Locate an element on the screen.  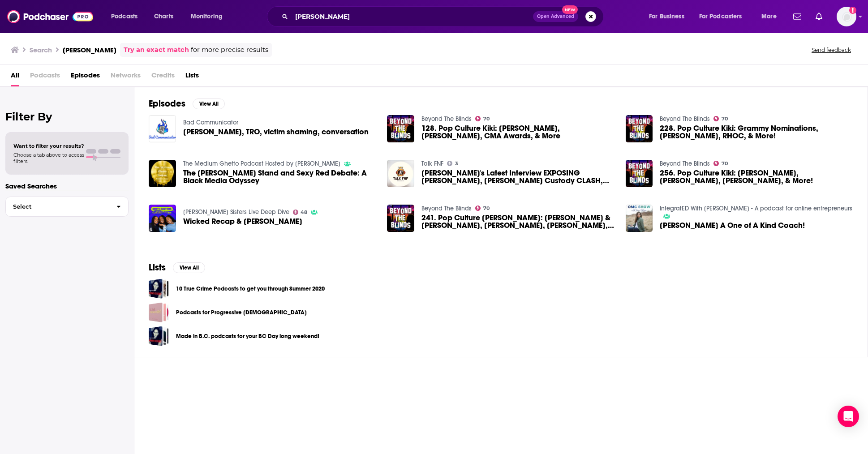
img: 128. Pop Culture Kiki: Keke Palmer, Jamie Lynn Spears, CMA Awards, & More is located at coordinates (400, 129).